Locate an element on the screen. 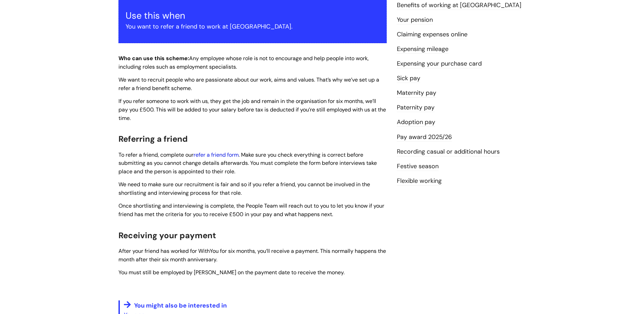  span: We need to make sure our recruitment is fair and so if you refer a friend, you cannot be involved... is located at coordinates (244, 189).